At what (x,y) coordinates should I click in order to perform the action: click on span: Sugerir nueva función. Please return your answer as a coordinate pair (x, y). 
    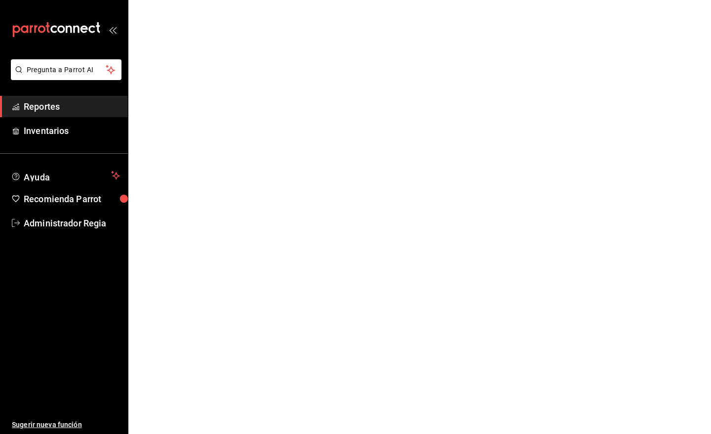
    Looking at the image, I should click on (66, 424).